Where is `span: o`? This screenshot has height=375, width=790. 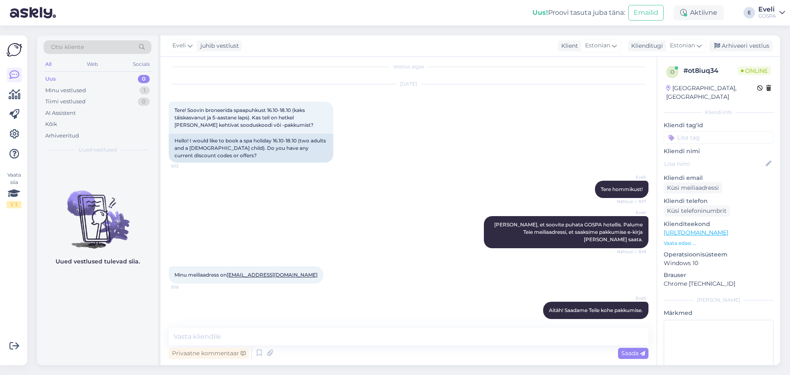 span: o is located at coordinates (673, 72).